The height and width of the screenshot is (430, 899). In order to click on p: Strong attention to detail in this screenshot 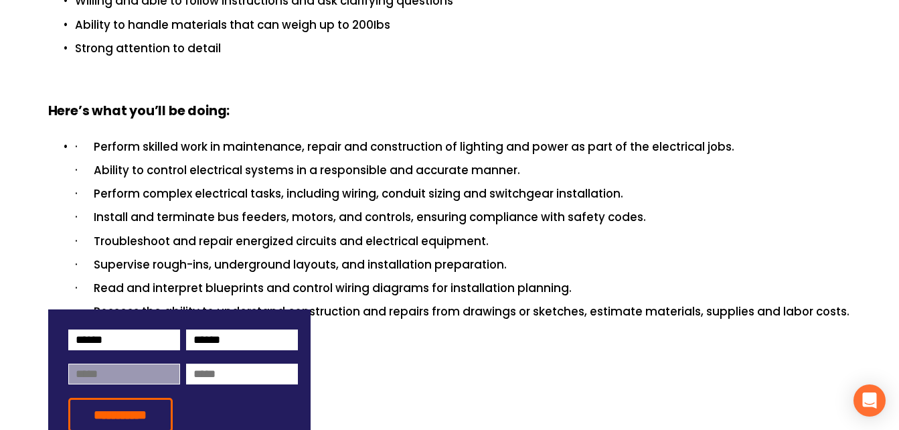, I will do `click(463, 48)`.